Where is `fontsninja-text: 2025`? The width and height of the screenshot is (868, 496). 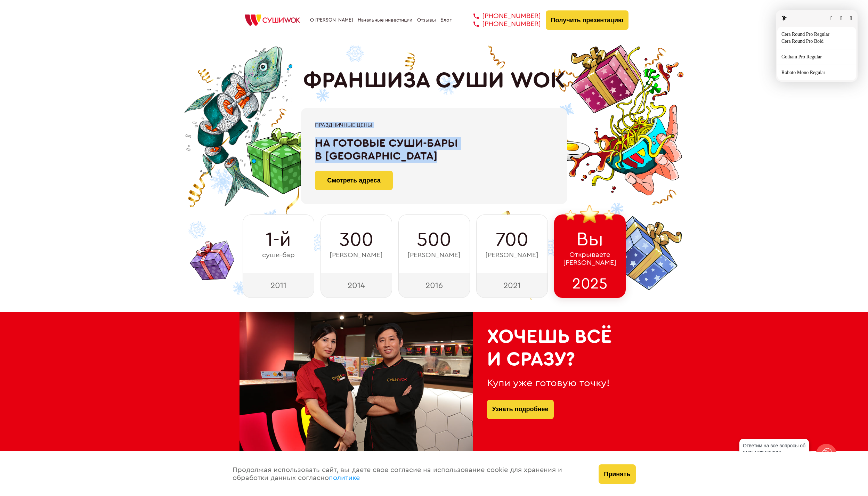 fontsninja-text: 2025 is located at coordinates (589, 284).